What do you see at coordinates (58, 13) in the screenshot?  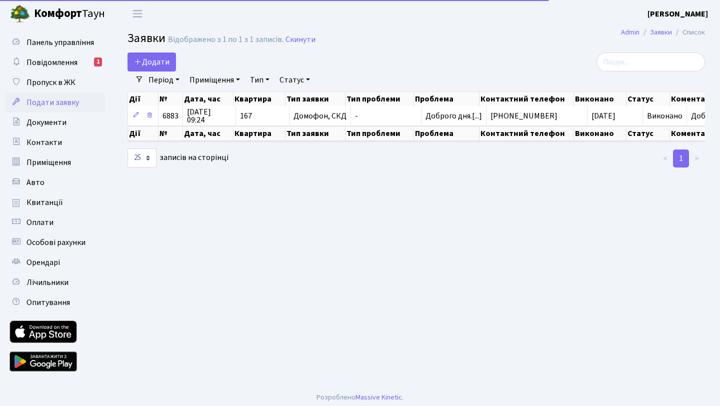 I see `b: Комфорт` at bounding box center [58, 13].